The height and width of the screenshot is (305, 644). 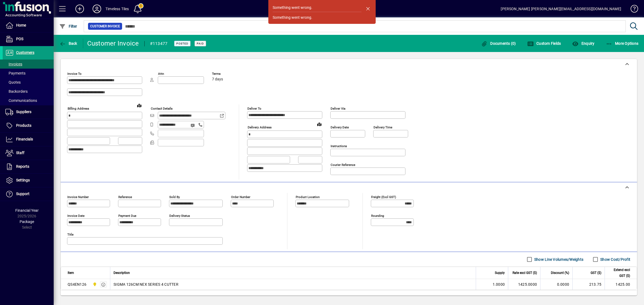 I want to click on span: Terms, so click(x=228, y=74).